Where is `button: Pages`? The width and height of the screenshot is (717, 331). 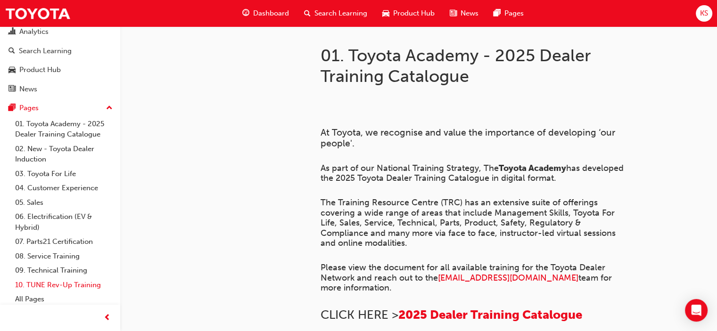 button: Pages is located at coordinates (60, 108).